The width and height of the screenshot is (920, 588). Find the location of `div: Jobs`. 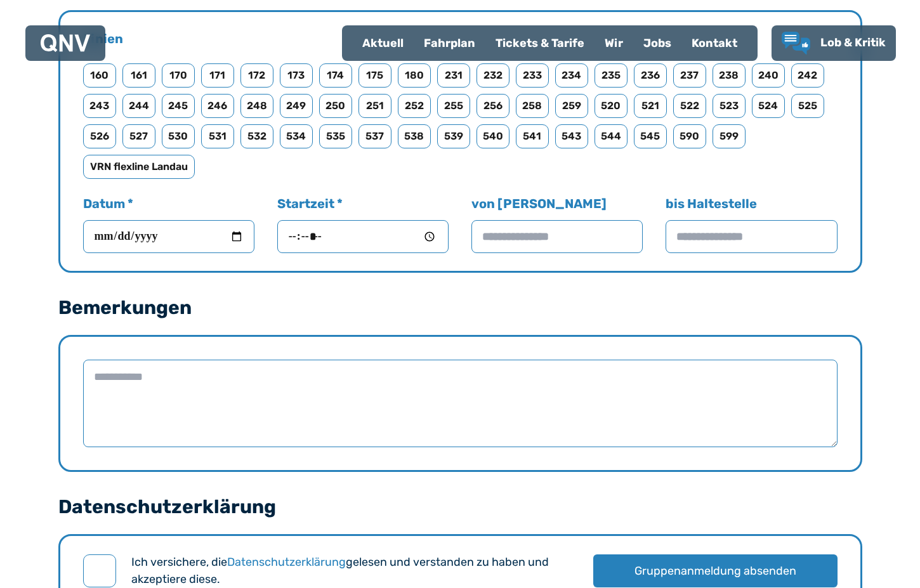

div: Jobs is located at coordinates (657, 43).